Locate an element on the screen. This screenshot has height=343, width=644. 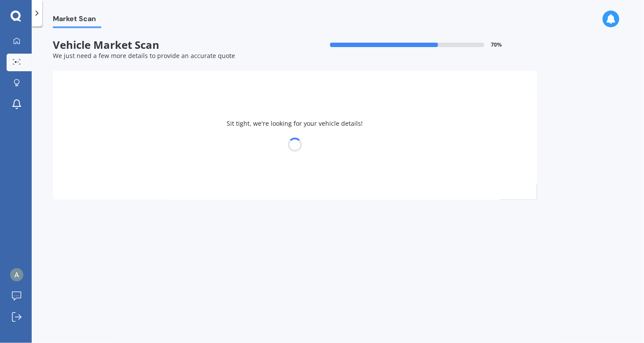
span: Market Scan is located at coordinates (77, 20).